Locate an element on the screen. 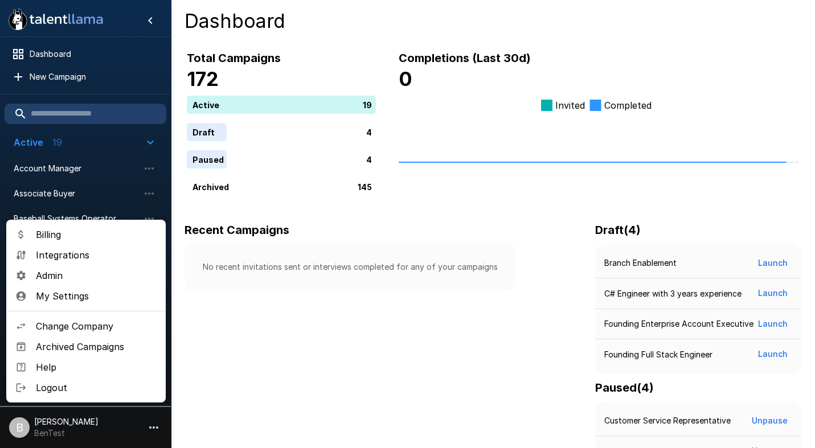  span: Admin is located at coordinates (96, 276).